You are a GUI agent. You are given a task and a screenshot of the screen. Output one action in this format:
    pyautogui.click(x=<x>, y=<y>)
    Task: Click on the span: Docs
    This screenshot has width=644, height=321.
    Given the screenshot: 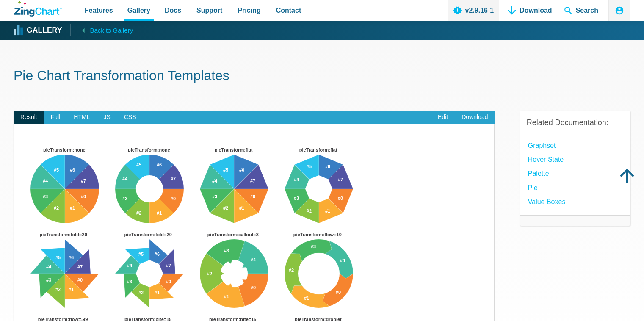 What is the action you would take?
    pyautogui.click(x=172, y=10)
    